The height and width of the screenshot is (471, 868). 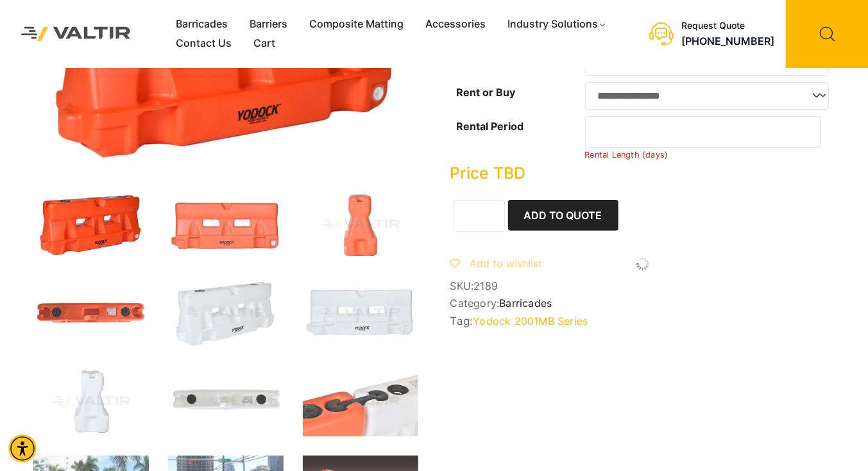 What do you see at coordinates (226, 225) in the screenshot?
I see `img: An orange traffic barrier with two rectangular openings and a logo, designed for road safety and ...` at bounding box center [226, 225].